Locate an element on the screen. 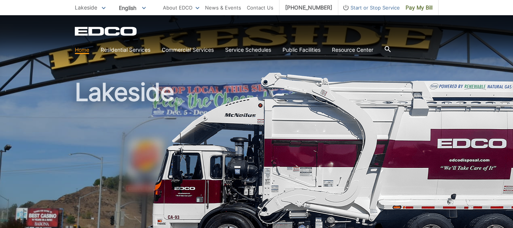  a: EDCD logo. Return to the homepage. is located at coordinates (106, 31).